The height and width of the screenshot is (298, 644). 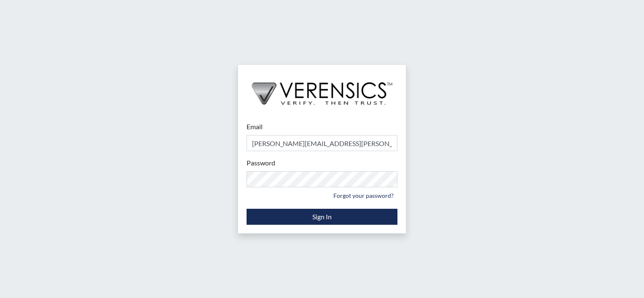 I want to click on label: Email, so click(x=254, y=127).